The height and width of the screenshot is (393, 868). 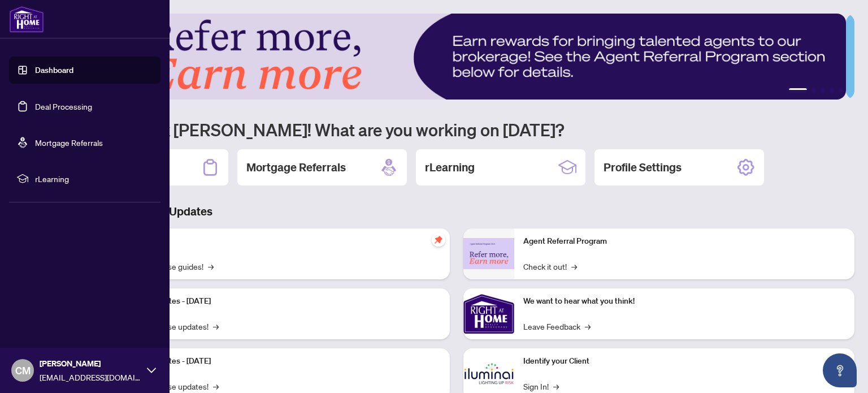 I want to click on button: 1, so click(x=798, y=90).